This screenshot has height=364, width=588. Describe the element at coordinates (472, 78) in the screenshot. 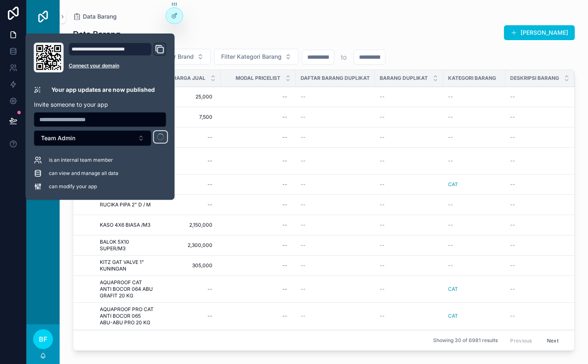

I see `span: Kategori Barang` at that location.